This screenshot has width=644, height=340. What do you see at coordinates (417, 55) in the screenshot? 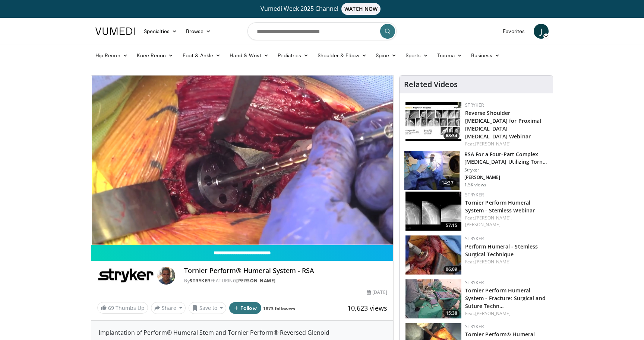
I see `a: Sports` at bounding box center [417, 55].